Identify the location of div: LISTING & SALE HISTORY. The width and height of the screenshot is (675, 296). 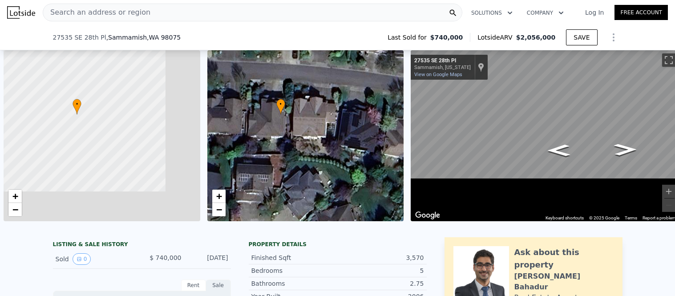
(142, 245).